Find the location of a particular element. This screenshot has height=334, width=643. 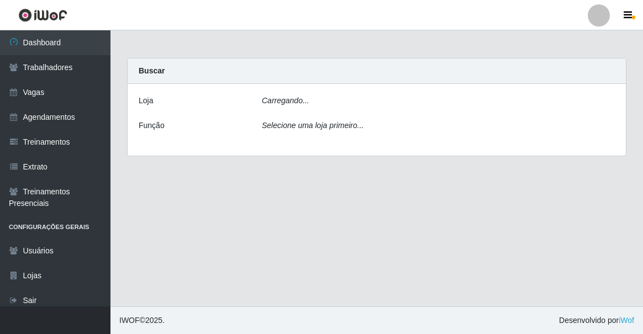

label: Loja is located at coordinates (146, 101).